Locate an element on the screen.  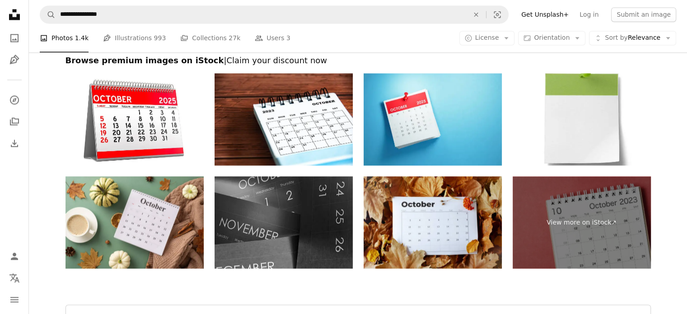
img: autumn background with October calendar, pyracantha and leaves is located at coordinates (433, 222).